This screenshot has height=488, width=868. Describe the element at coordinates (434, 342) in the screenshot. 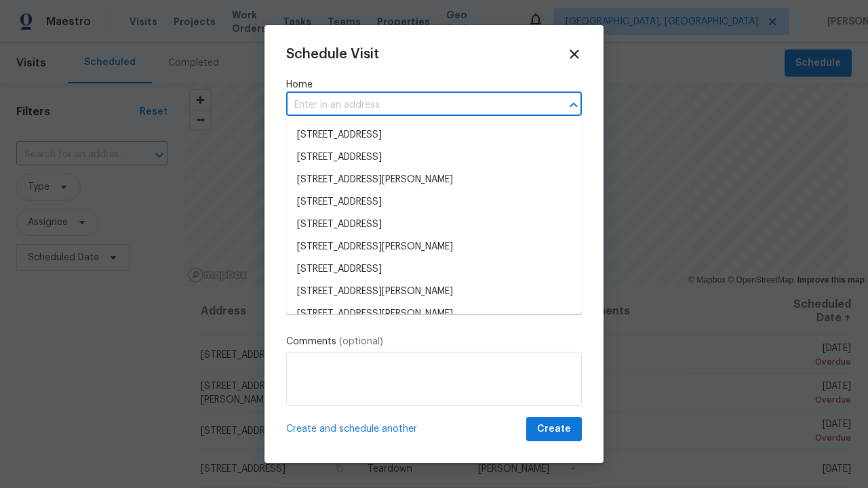

I see `label: Comments` at that location.